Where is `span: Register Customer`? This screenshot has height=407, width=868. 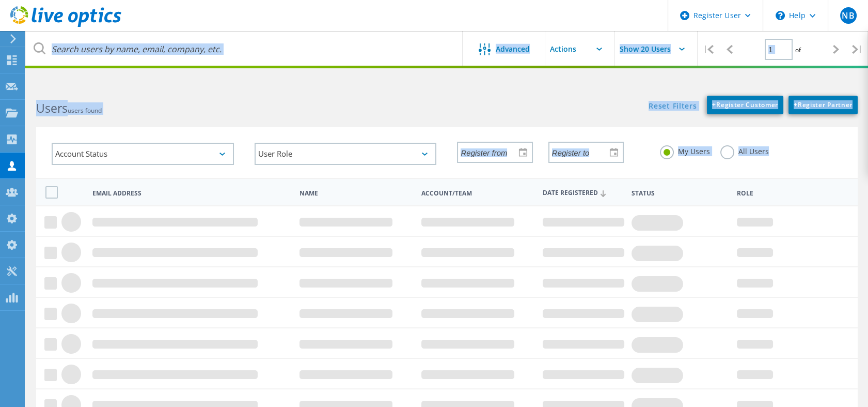
span: Register Customer is located at coordinates (745, 105).